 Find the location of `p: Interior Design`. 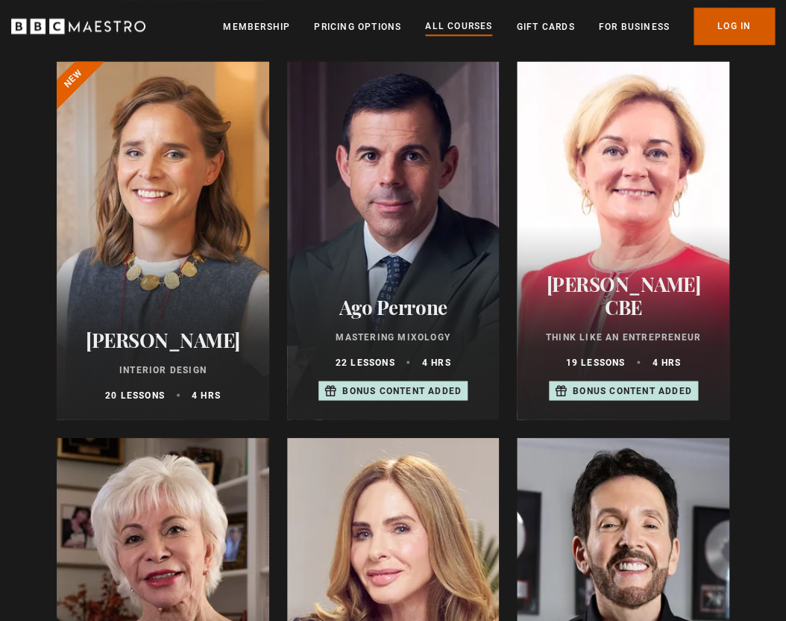

p: Interior Design is located at coordinates (163, 369).